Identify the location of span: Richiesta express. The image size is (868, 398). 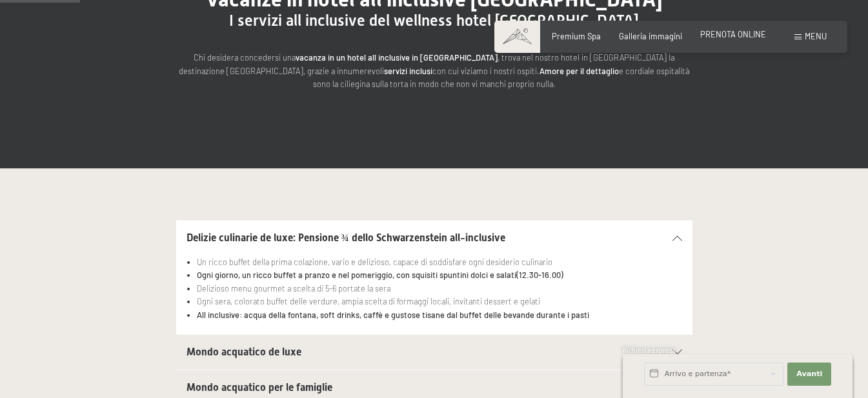
(649, 351).